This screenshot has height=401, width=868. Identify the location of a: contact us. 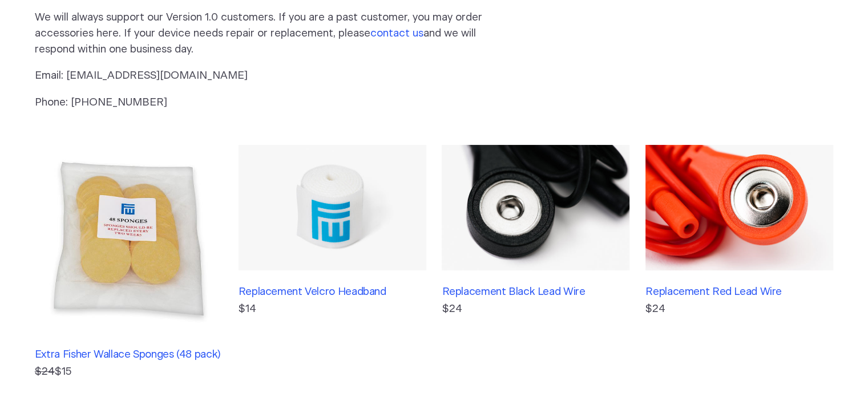
(397, 33).